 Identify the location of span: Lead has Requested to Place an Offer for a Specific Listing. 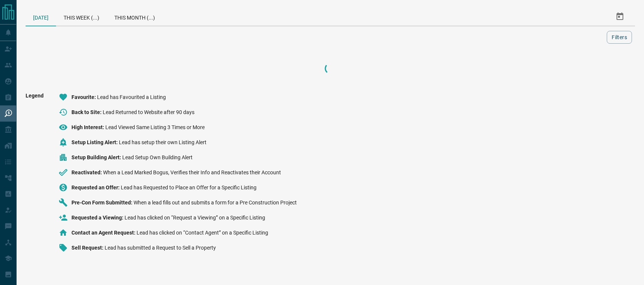
(188, 188).